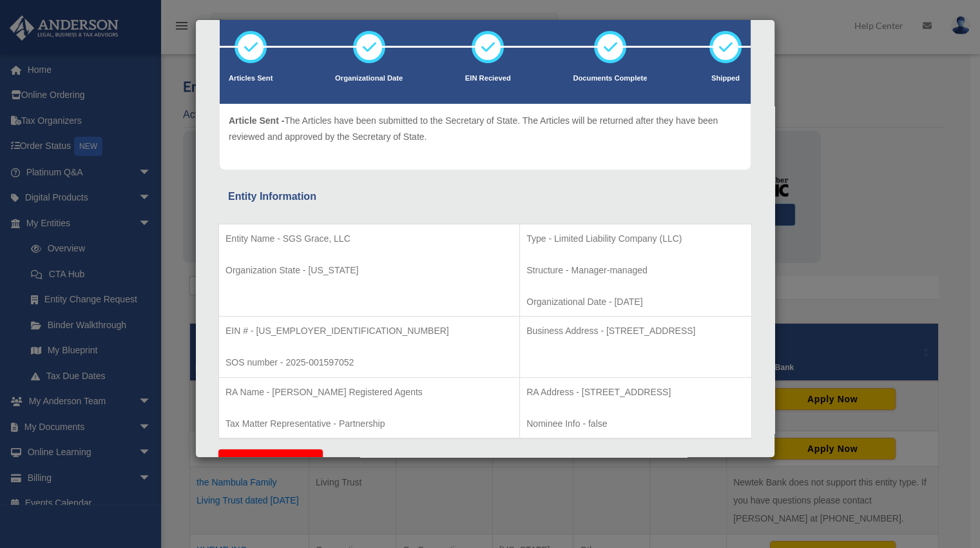 The width and height of the screenshot is (980, 548). Describe the element at coordinates (488, 78) in the screenshot. I see `p: EIN Recieved` at that location.